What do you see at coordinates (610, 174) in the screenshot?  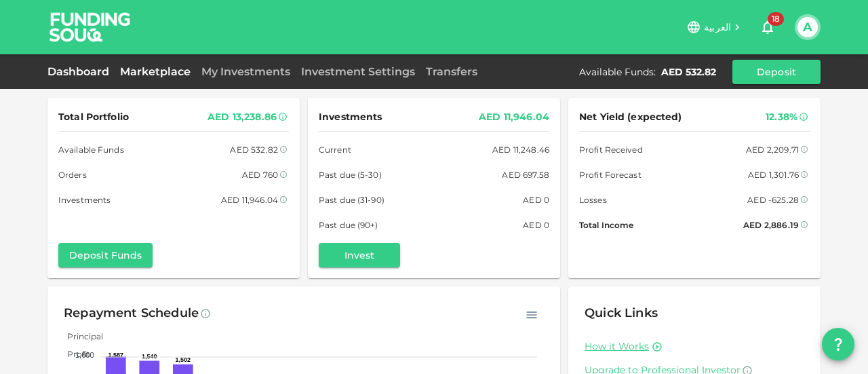 I see `span: Profit Forecast` at bounding box center [610, 174].